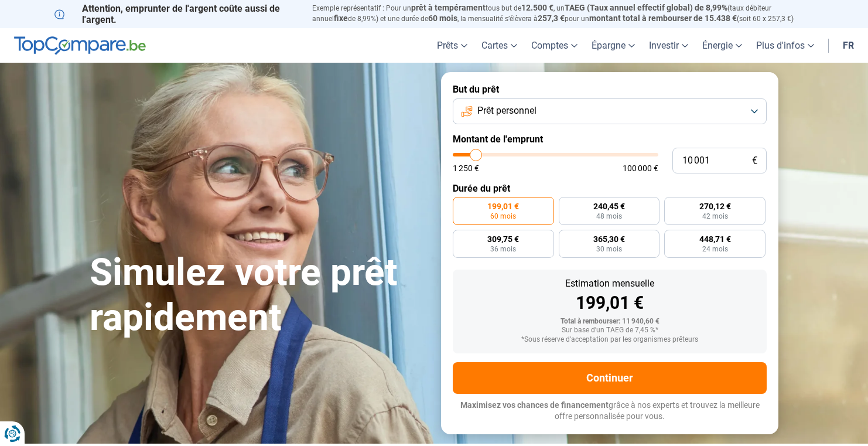 The image size is (868, 446). I want to click on span: 1 250 €, so click(466, 168).